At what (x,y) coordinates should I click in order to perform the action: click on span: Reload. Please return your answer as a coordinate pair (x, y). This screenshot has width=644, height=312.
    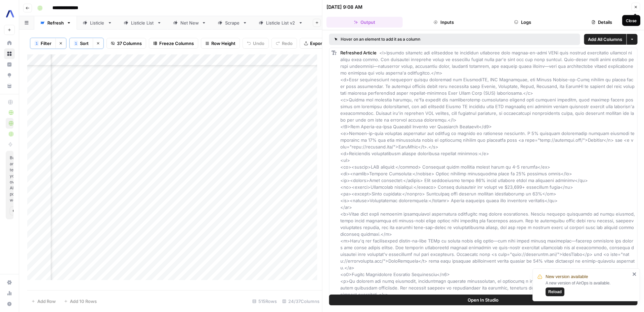
    Looking at the image, I should click on (555, 292).